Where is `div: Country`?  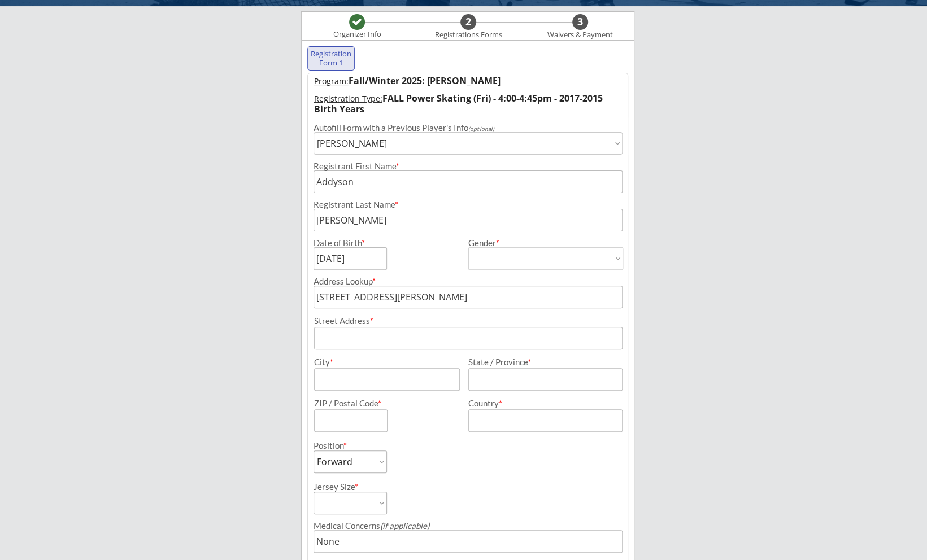 div: Country is located at coordinates (538, 403).